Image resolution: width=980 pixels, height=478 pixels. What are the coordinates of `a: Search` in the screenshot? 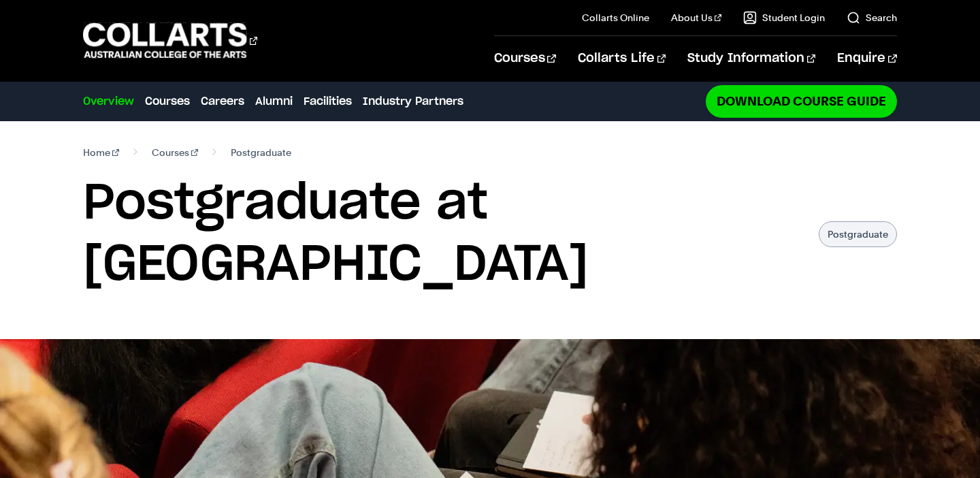 It's located at (872, 18).